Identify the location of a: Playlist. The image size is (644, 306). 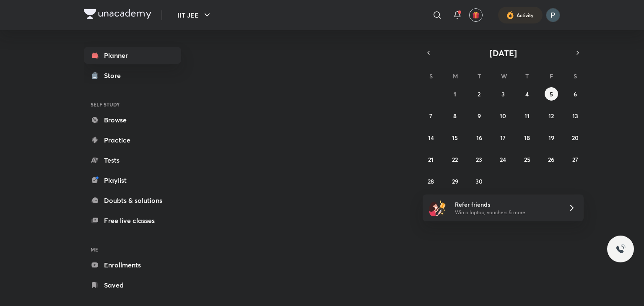
(133, 180).